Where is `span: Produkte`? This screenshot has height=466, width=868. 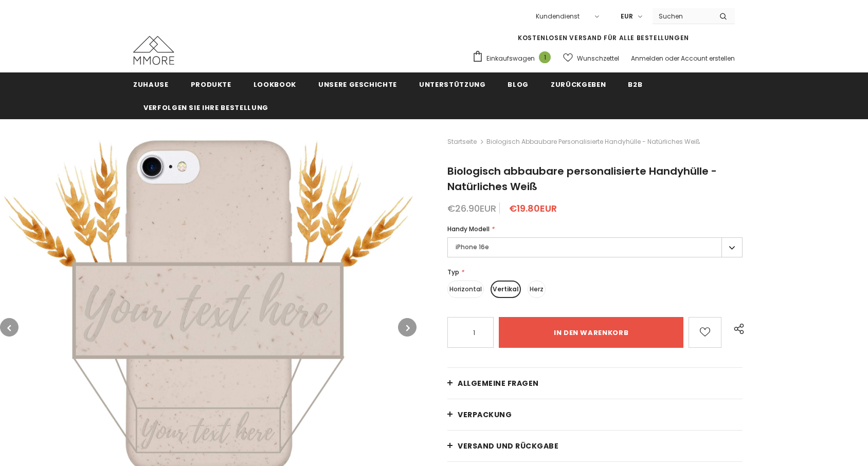
span: Produkte is located at coordinates (211, 84).